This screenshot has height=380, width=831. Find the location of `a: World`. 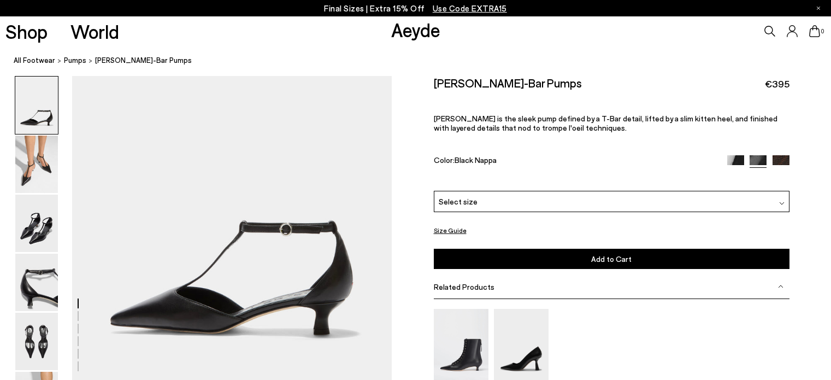

a: World is located at coordinates (94, 31).